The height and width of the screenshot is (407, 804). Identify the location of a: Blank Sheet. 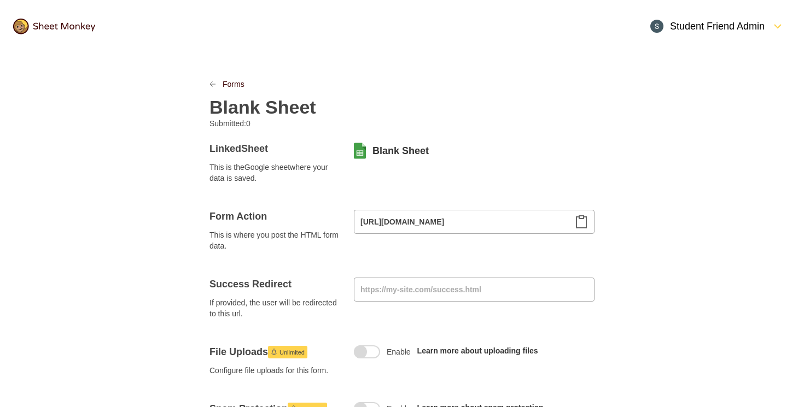
(400, 151).